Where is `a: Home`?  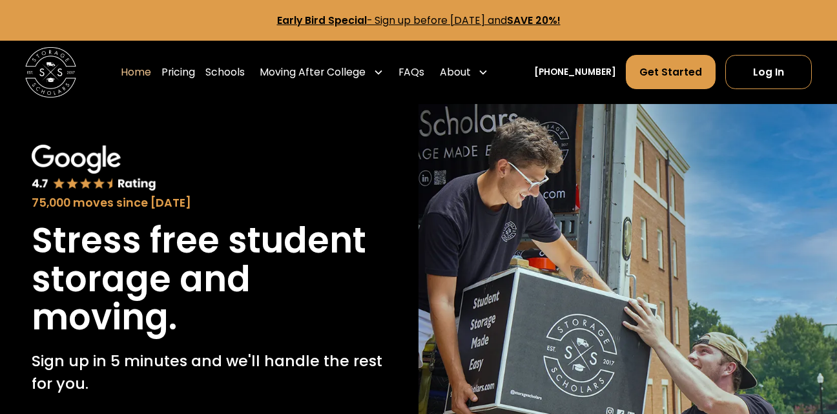
a: Home is located at coordinates (136, 72).